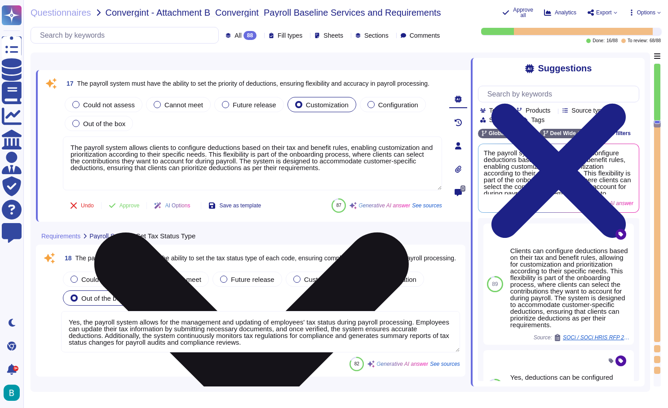  I want to click on span: Sheets, so click(333, 35).